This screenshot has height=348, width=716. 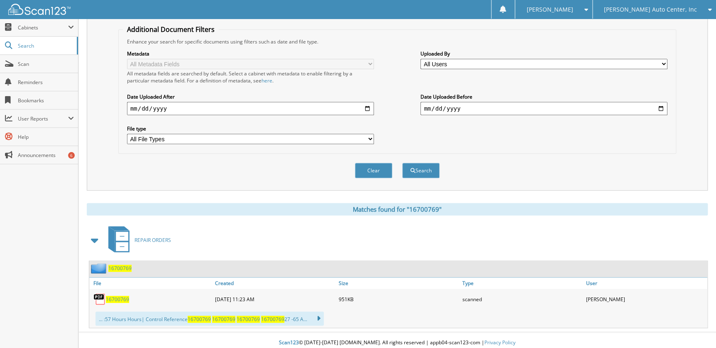 I want to click on button: Search, so click(x=421, y=170).